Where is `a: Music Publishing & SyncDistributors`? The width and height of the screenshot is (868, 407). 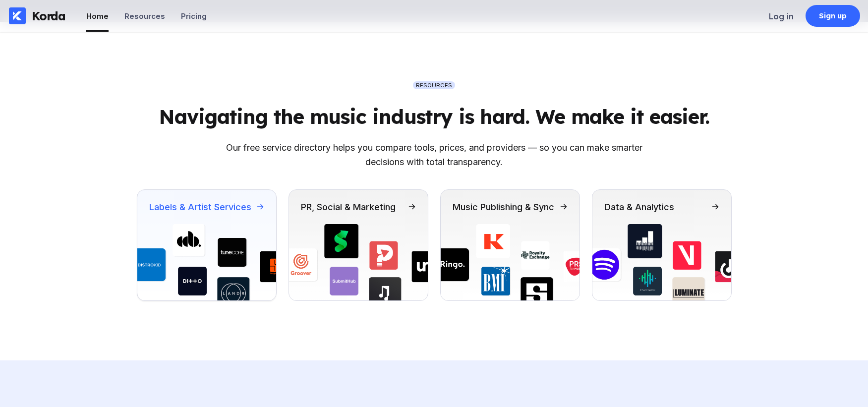 a: Music Publishing & SyncDistributors is located at coordinates (510, 245).